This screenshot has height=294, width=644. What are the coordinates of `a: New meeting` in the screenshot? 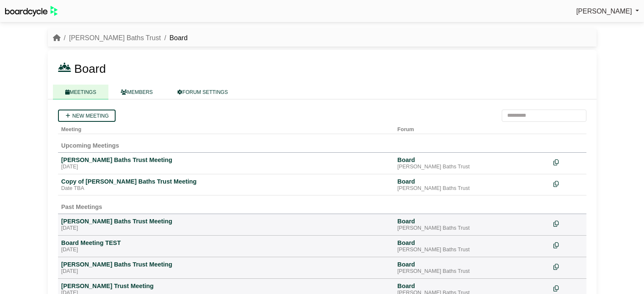 It's located at (87, 115).